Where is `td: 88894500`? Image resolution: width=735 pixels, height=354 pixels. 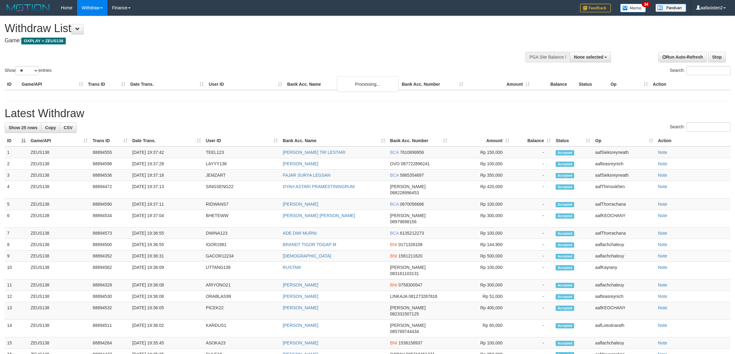 td: 88894500 is located at coordinates (110, 245).